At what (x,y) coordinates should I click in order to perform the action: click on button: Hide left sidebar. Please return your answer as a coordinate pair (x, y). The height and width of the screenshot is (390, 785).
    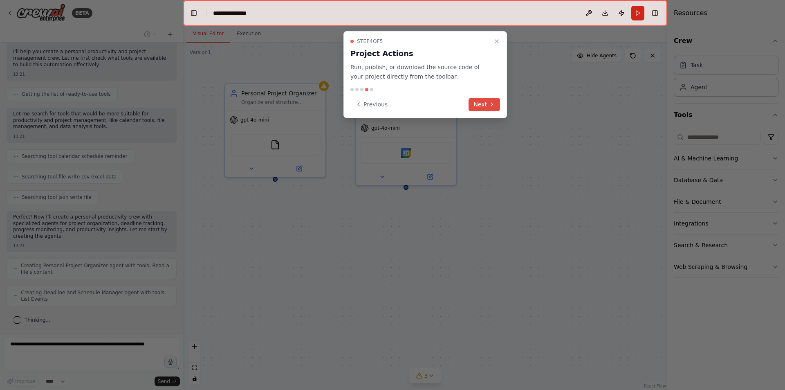
    Looking at the image, I should click on (194, 13).